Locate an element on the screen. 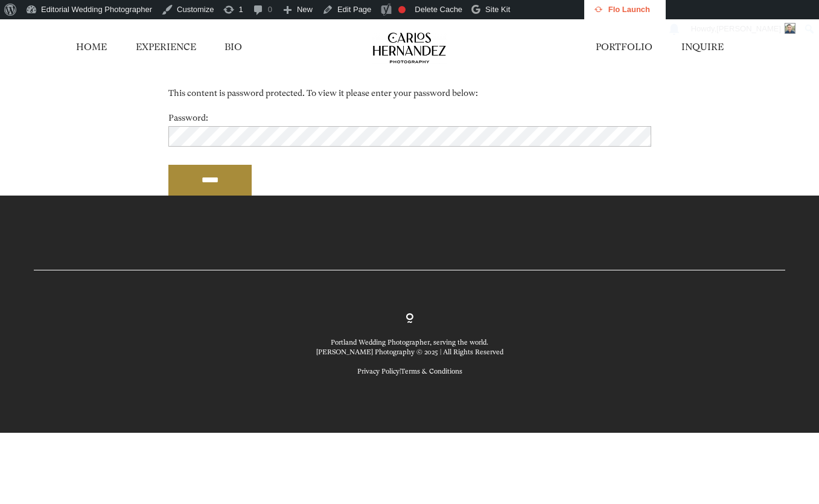  a: PORTFOLIO is located at coordinates (624, 48).